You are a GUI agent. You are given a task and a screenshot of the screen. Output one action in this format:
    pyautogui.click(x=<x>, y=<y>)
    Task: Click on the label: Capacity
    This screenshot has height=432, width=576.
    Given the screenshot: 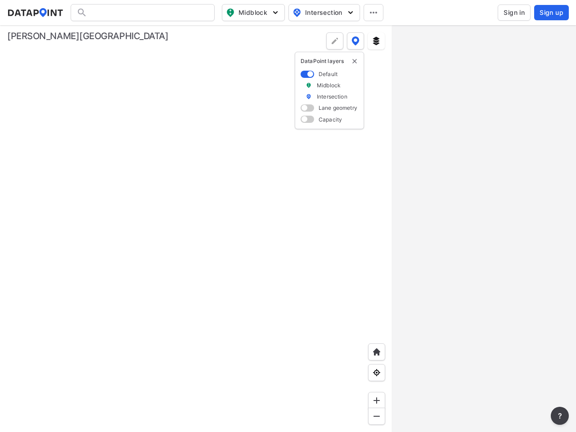 What is the action you would take?
    pyautogui.click(x=330, y=119)
    